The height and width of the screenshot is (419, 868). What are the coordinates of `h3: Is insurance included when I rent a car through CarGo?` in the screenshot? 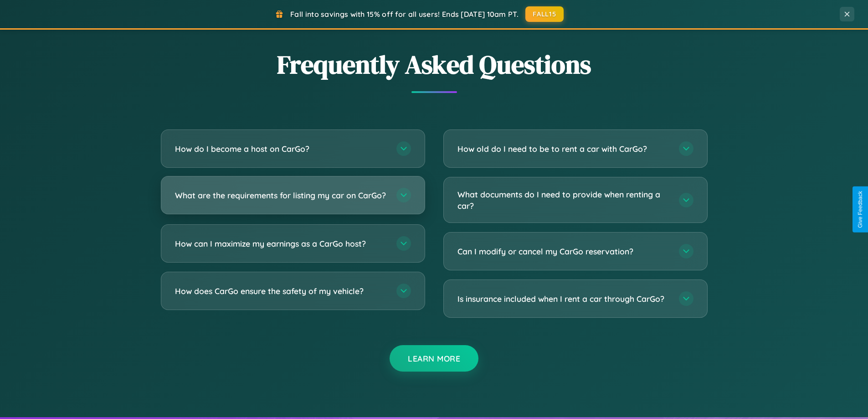 It's located at (563, 299).